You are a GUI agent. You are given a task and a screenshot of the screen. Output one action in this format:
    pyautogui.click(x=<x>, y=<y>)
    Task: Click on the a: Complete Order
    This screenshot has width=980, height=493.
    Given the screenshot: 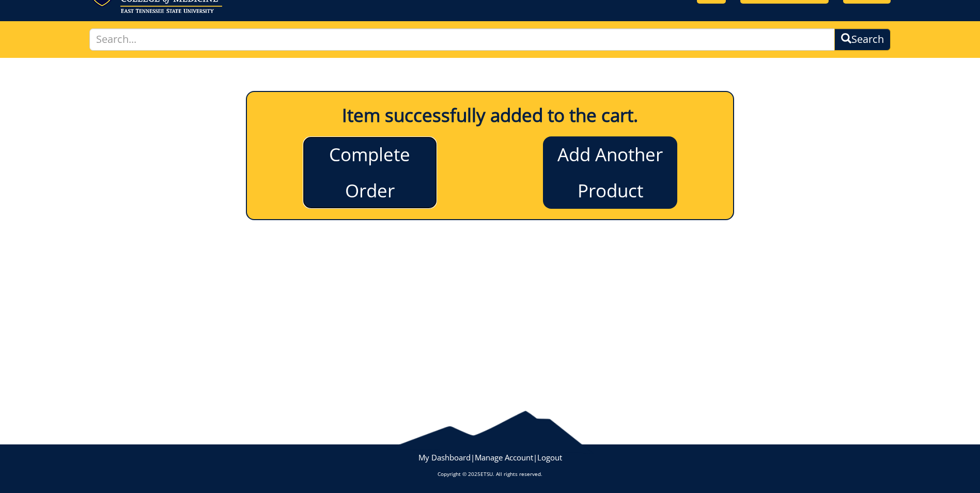 What is the action you would take?
    pyautogui.click(x=370, y=172)
    